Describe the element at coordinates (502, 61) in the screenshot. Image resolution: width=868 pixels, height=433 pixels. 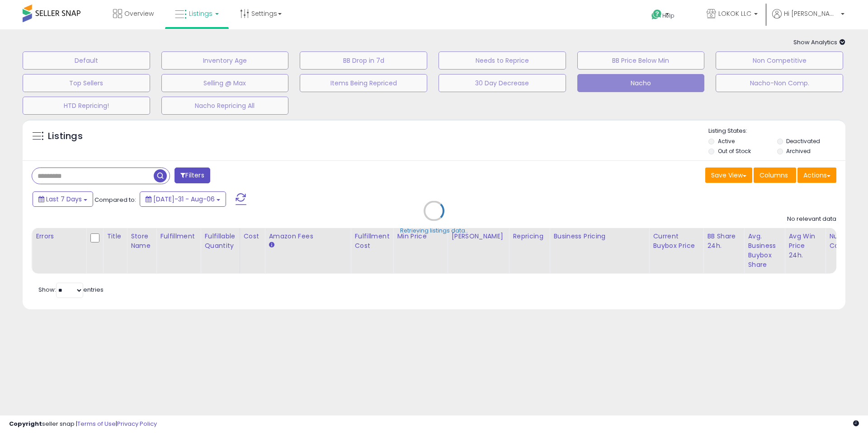
I see `button: Needs to Reprice` at that location.